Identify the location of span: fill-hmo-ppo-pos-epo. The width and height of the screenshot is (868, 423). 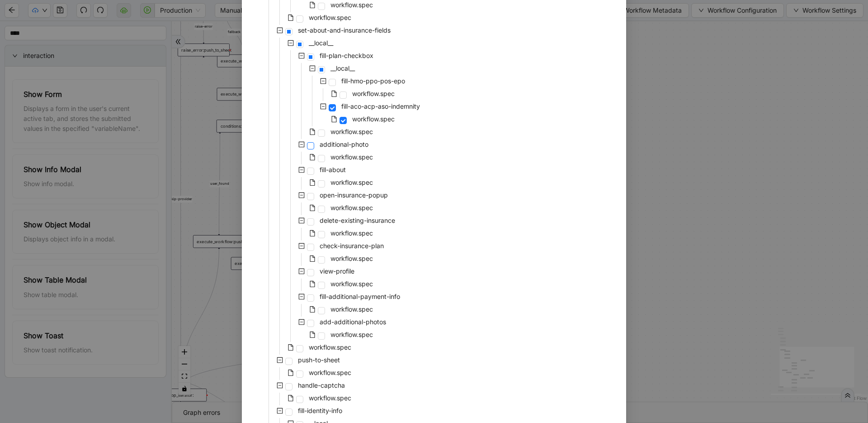
(373, 81).